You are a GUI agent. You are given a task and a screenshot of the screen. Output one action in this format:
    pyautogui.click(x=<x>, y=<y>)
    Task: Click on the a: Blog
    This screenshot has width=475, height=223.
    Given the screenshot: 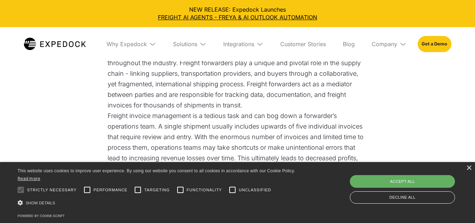 What is the action you would take?
    pyautogui.click(x=349, y=44)
    